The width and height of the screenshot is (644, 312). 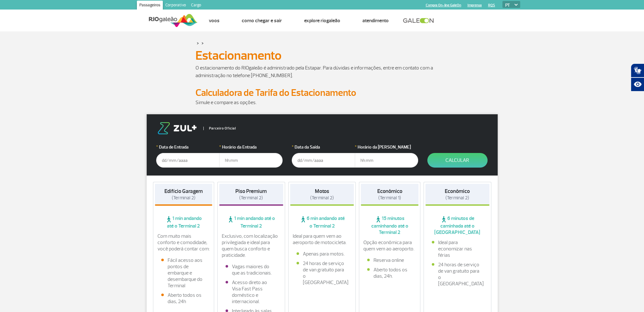 I want to click on button: Calcular, so click(x=457, y=160).